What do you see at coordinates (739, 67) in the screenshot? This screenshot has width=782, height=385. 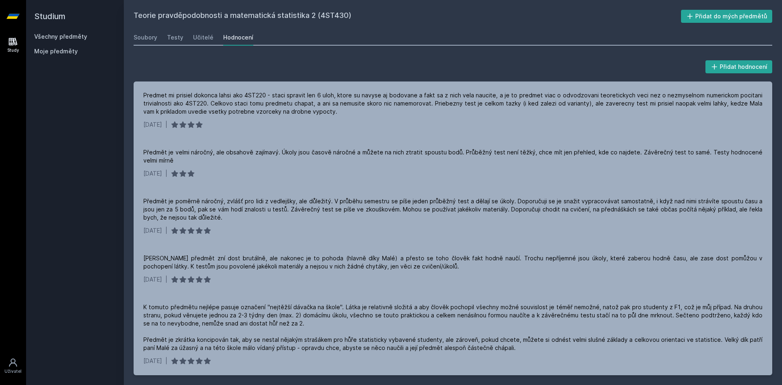 I see `button: Přidat hodnocení` at bounding box center [739, 67].